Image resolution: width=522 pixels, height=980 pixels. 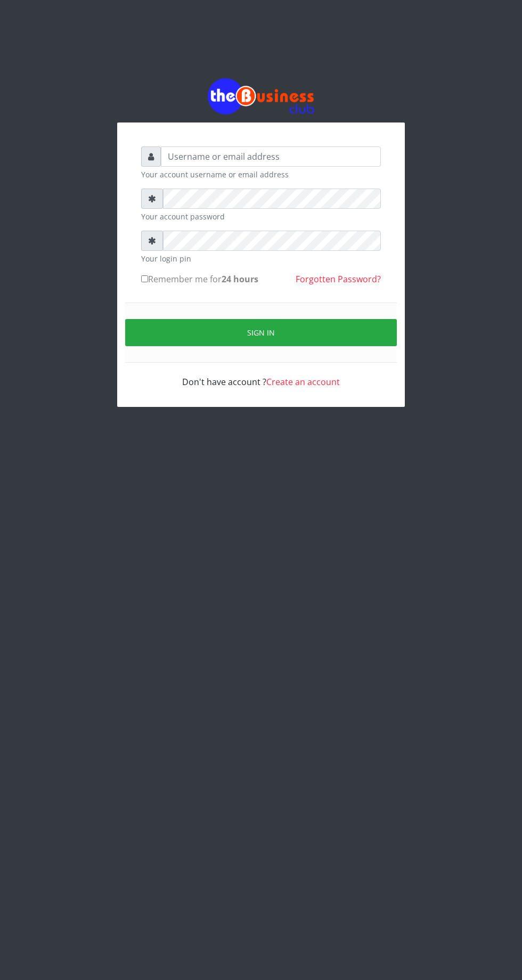 I want to click on input: Username or email address, so click(x=271, y=157).